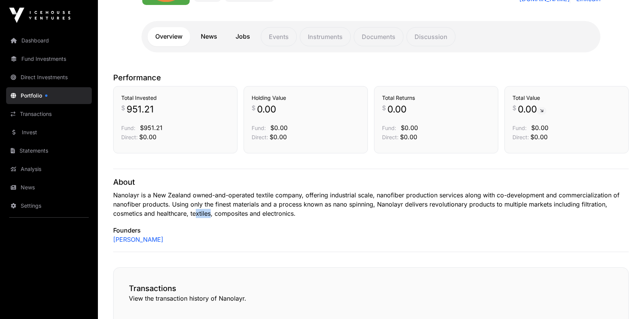  I want to click on a: Dashboard, so click(49, 40).